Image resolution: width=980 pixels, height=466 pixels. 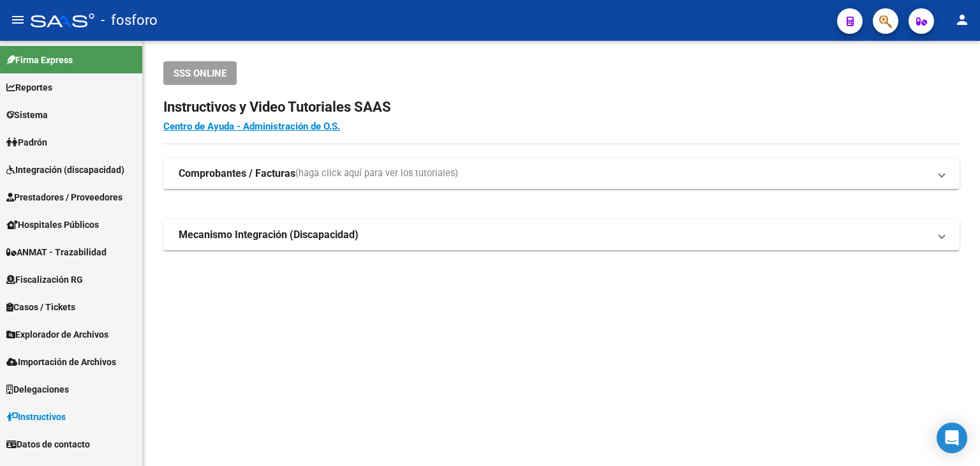 I want to click on mat-expansion-panel-header: Mecanismo Integración (Discapacidad), so click(x=562, y=235).